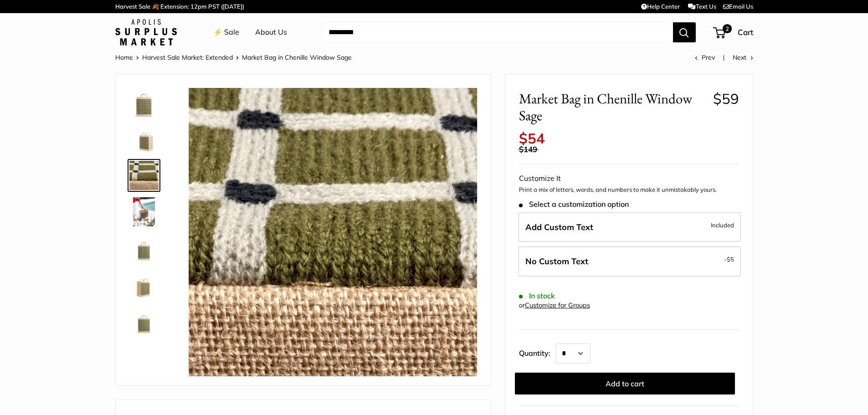 This screenshot has height=415, width=868. Describe the element at coordinates (726, 99) in the screenshot. I see `span: $59` at that location.